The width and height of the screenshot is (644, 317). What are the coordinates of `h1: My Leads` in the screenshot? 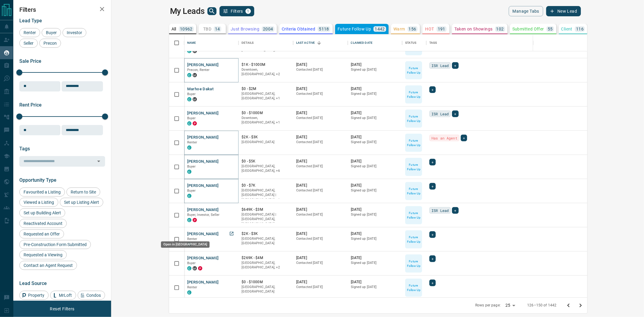 It's located at (187, 11).